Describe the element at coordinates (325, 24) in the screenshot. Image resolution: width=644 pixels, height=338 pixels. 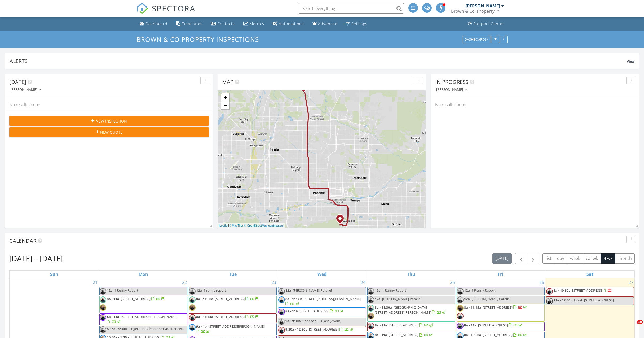
I see `a: Advanced` at that location.